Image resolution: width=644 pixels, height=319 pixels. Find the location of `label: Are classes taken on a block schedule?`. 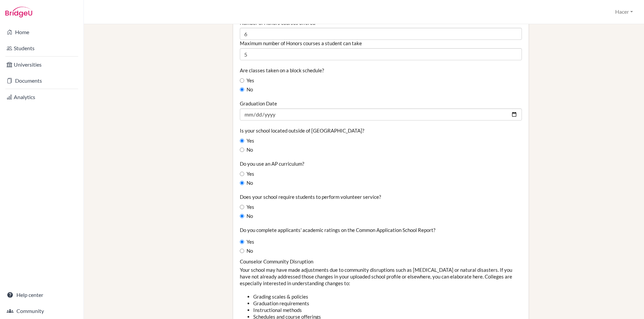

label: Are classes taken on a block schedule? is located at coordinates (282, 70).